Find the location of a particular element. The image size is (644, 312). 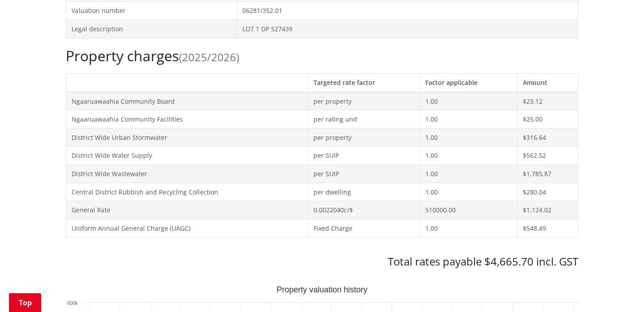

td: $1,785.87 is located at coordinates (547, 173).